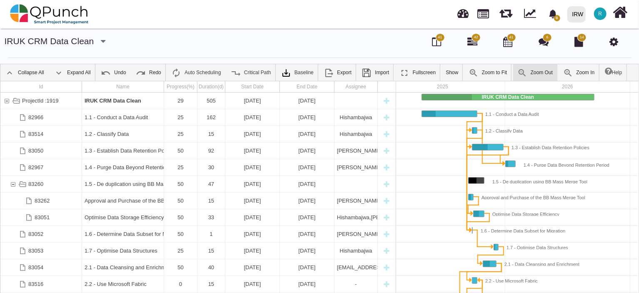 Image resolution: width=639 pixels, height=293 pixels. Describe the element at coordinates (356, 234) in the screenshot. I see `div: Tayyib Choudhury,Hishambajwa,` at that location.